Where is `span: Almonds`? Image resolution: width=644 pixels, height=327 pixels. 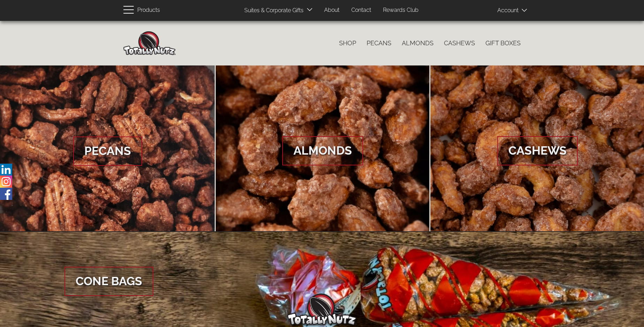
span: Almonds is located at coordinates (323, 151).